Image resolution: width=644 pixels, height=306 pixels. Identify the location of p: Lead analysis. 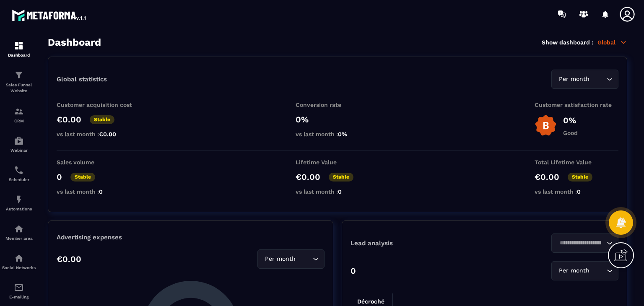
(418, 243).